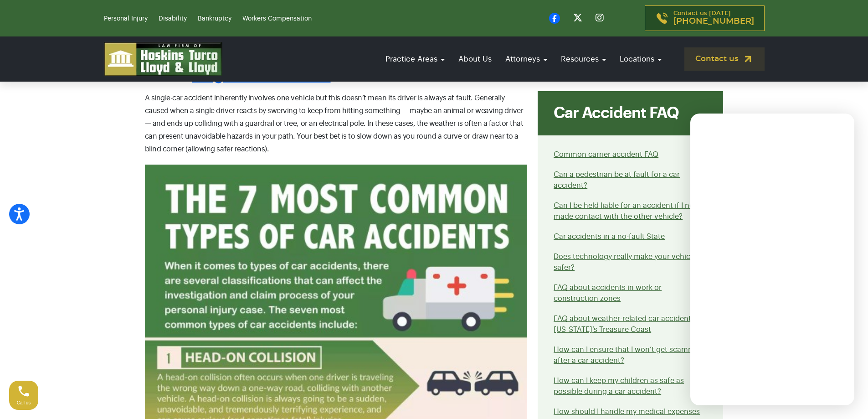 Image resolution: width=868 pixels, height=419 pixels. Describe the element at coordinates (172, 19) in the screenshot. I see `a: Disability` at that location.